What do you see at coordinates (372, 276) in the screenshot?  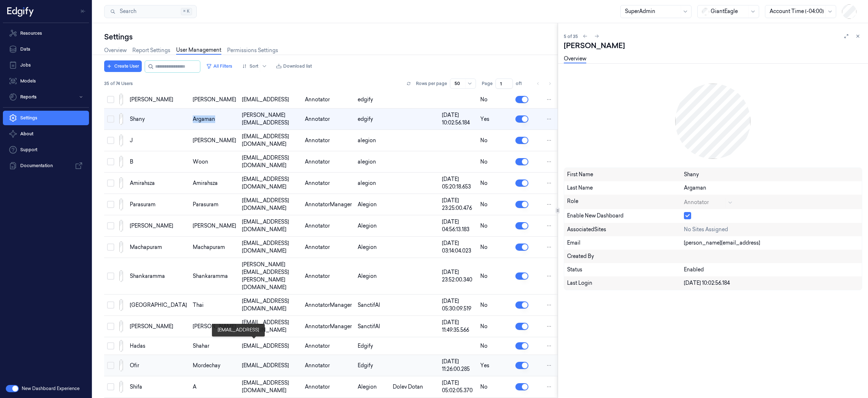 I see `div: Alegion` at bounding box center [372, 276].